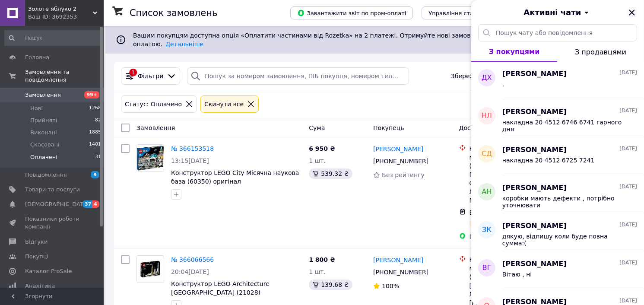  What do you see at coordinates (322, 149) in the screenshot?
I see `span: 6 950 ₴` at bounding box center [322, 149].